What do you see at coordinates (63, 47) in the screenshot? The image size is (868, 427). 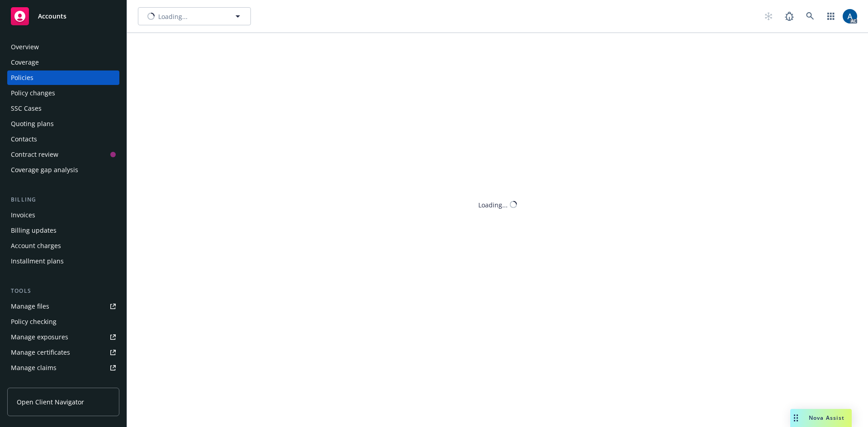 I see `a: Overview` at bounding box center [63, 47].